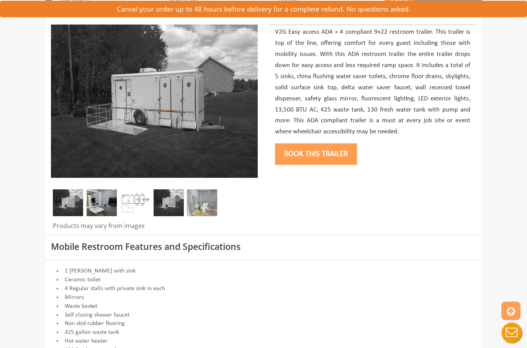 The height and width of the screenshot is (348, 527). Describe the element at coordinates (264, 315) in the screenshot. I see `li: Self closing shower faucet` at that location.